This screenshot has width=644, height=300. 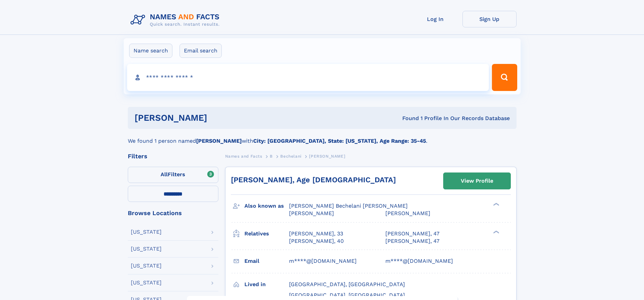 I want to click on div: Browse Locations, so click(x=173, y=213).